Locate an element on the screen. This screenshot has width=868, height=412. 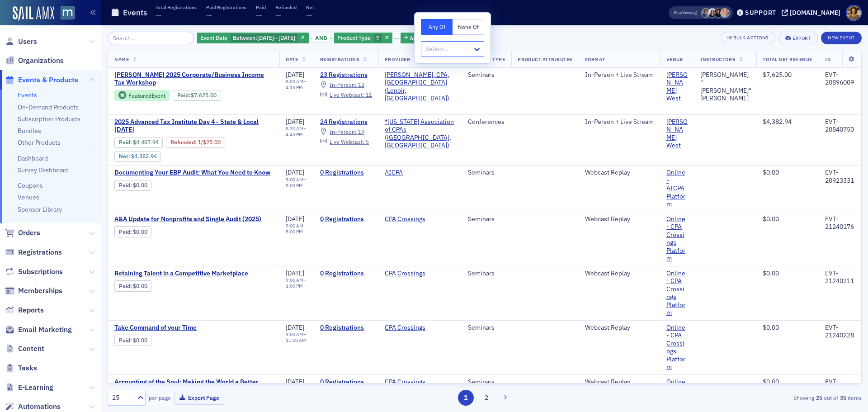
span: AICPA is located at coordinates (413, 173).